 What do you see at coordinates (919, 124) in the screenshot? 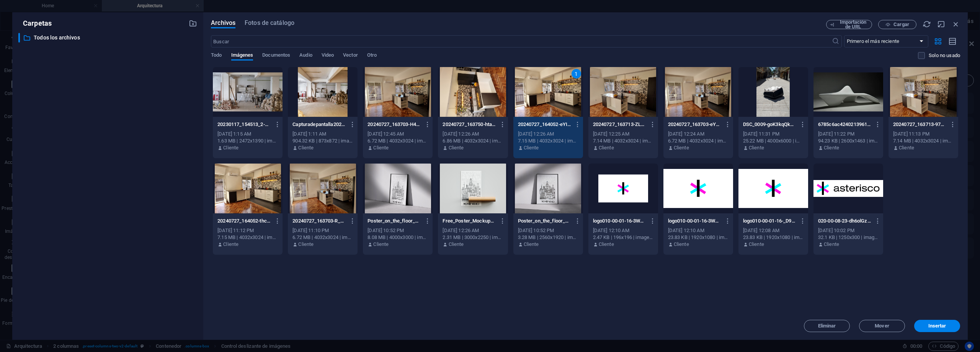
I see `p: 20240727_163713-97LkmQwTxhjZEkX08pMseA.jpg` at bounding box center [919, 124].